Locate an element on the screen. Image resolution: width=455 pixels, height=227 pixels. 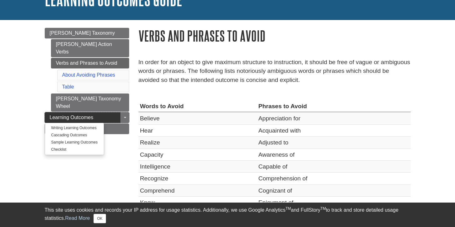
td: Recognize is located at coordinates (198, 179).